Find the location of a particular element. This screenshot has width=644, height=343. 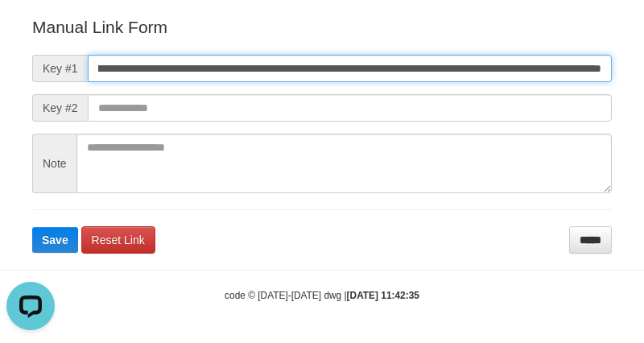

span: Reset Link is located at coordinates (118, 240).